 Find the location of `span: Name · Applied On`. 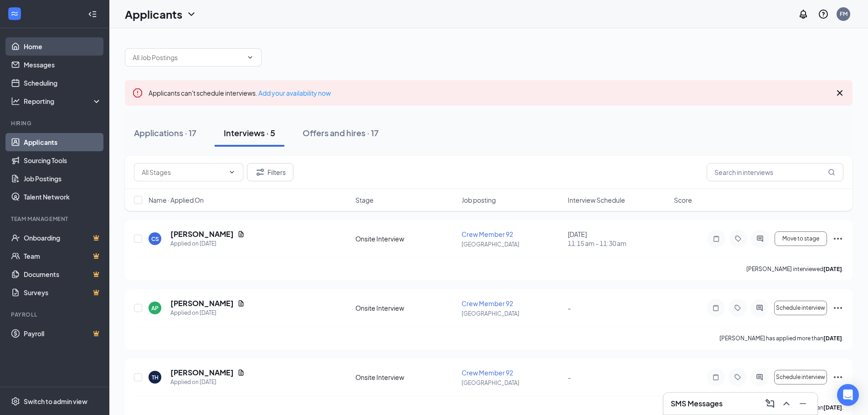

span: Name · Applied On is located at coordinates (176, 200).